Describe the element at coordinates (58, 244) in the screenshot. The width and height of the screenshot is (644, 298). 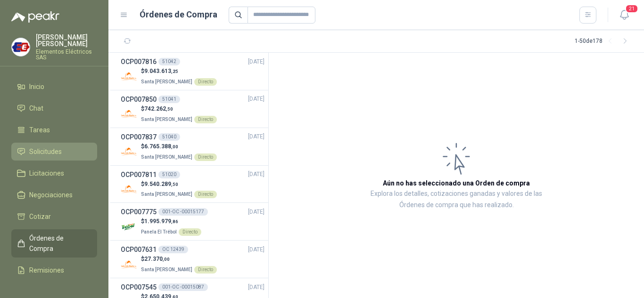
I see `span: Órdenes de Compra` at that location.